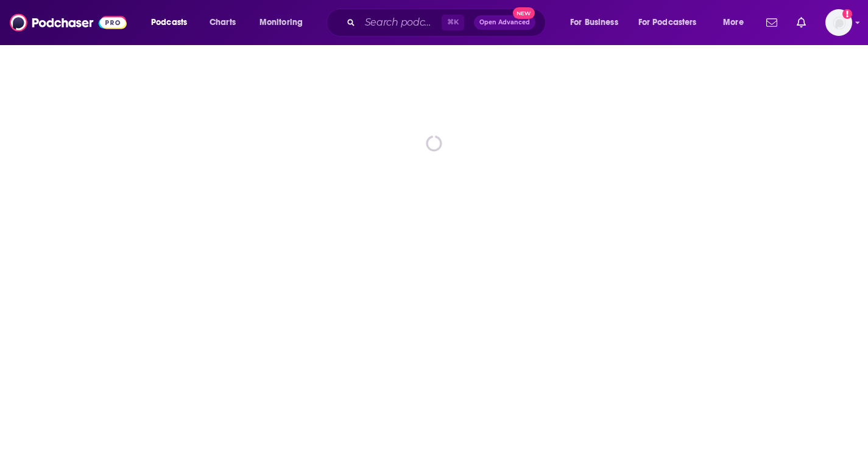  What do you see at coordinates (69, 22) in the screenshot?
I see `a: Podchaser - Follow, Share and Rate Podcasts` at bounding box center [69, 22].